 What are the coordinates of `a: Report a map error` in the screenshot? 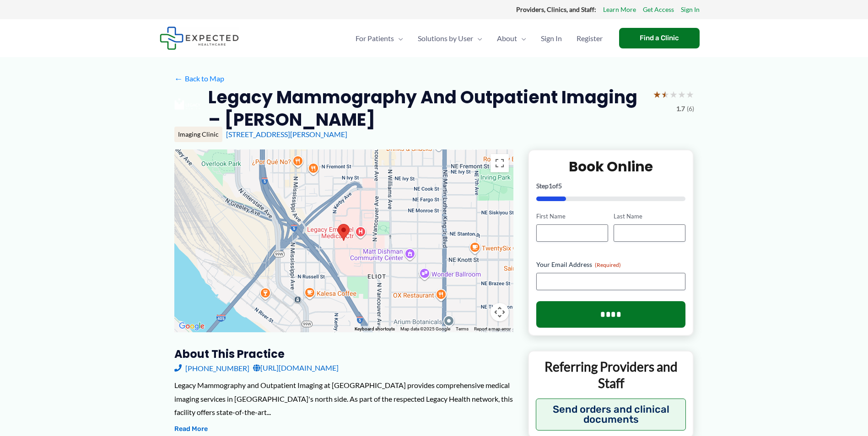 It's located at (492, 328).